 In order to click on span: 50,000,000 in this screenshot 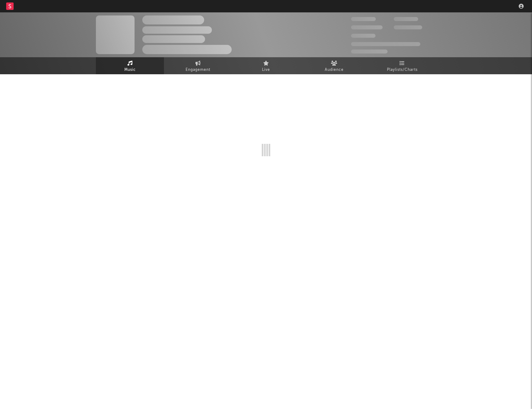, I will do `click(367, 27)`.